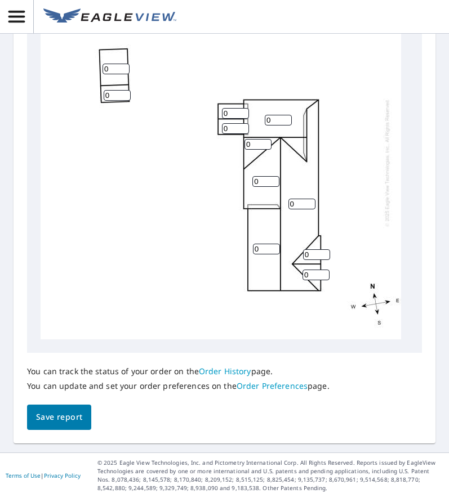  Describe the element at coordinates (178, 386) in the screenshot. I see `p: You can update and set your order preferences on the page.` at that location.